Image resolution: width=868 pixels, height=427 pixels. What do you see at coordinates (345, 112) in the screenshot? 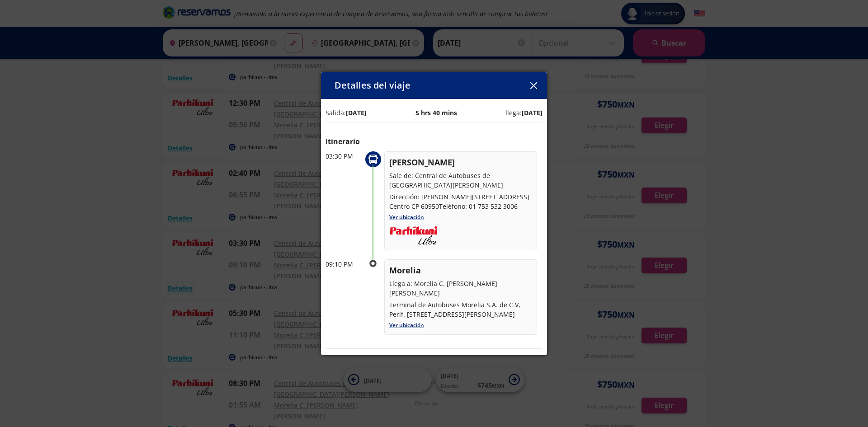
I see `p: Salida:` at bounding box center [345, 112].